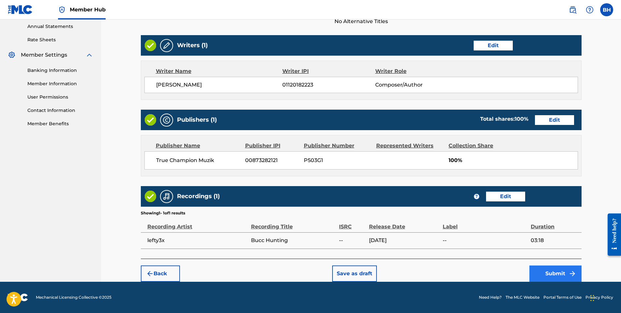  What do you see at coordinates (589, 10) in the screenshot?
I see `div: Help` at bounding box center [589, 10].